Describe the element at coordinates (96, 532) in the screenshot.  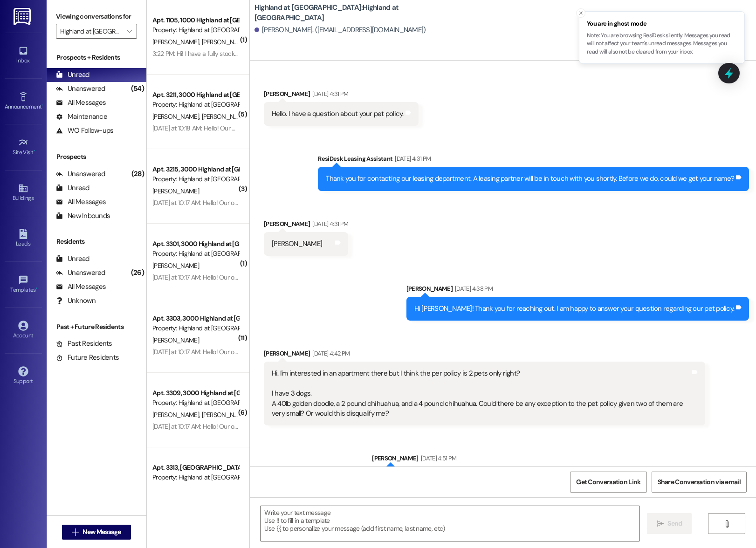
I see `button: New Message` at that location.